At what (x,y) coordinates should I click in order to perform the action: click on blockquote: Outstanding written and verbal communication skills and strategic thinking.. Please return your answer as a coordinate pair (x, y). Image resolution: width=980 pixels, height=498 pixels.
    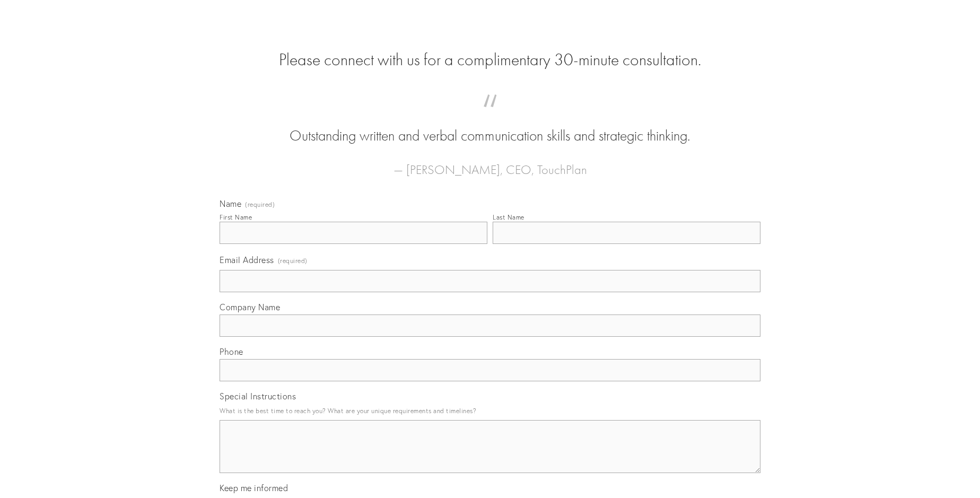
    Looking at the image, I should click on (490, 125).